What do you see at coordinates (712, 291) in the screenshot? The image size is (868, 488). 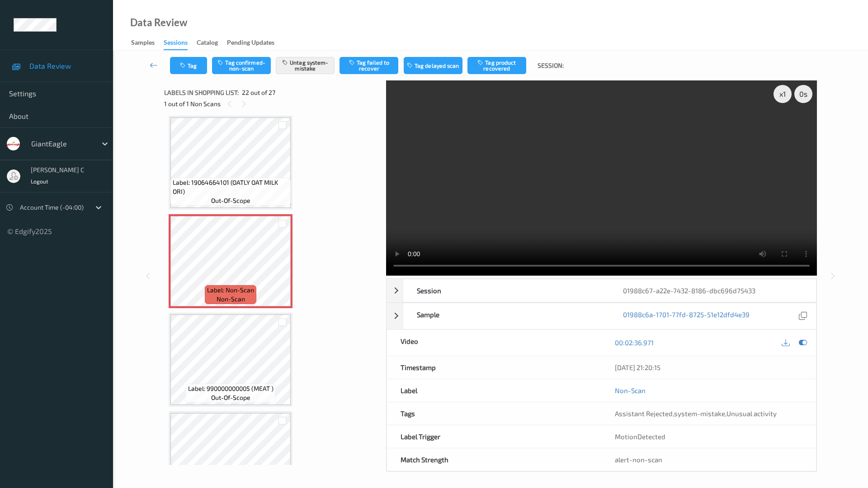 I see `div: 01988c67-a22e-7432-8186-dbc696d75433` at bounding box center [712, 291].